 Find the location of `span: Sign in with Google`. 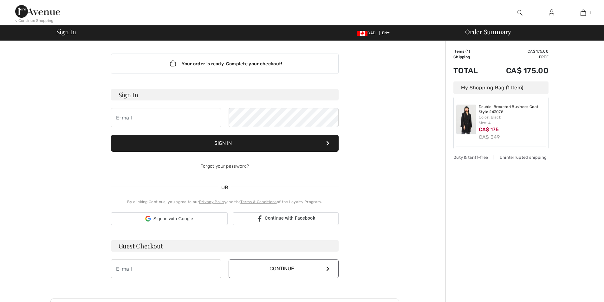

span: Sign in with Google is located at coordinates (173, 219).